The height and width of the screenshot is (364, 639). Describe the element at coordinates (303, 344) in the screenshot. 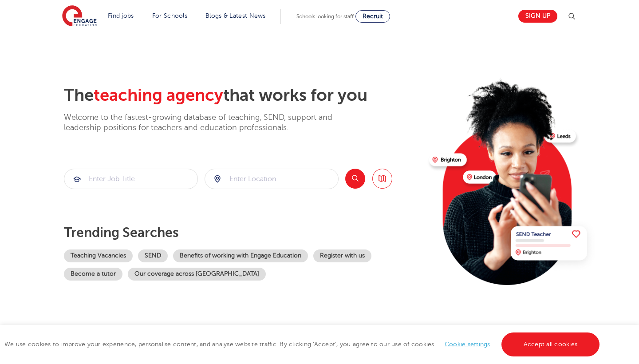

I see `span: We use cookies to improve your experience, personalise content, and analyse website traffic. By c...` at that location.